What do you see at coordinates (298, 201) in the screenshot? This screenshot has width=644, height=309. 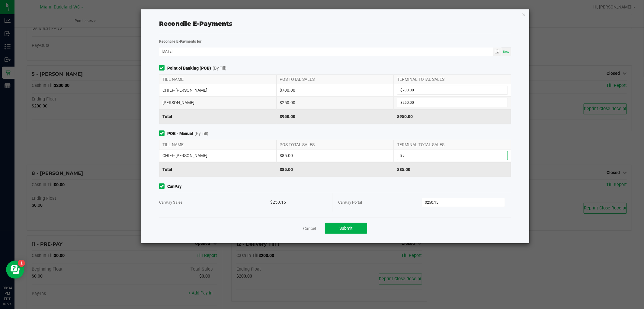 I see `div: $250.15` at bounding box center [298, 201].